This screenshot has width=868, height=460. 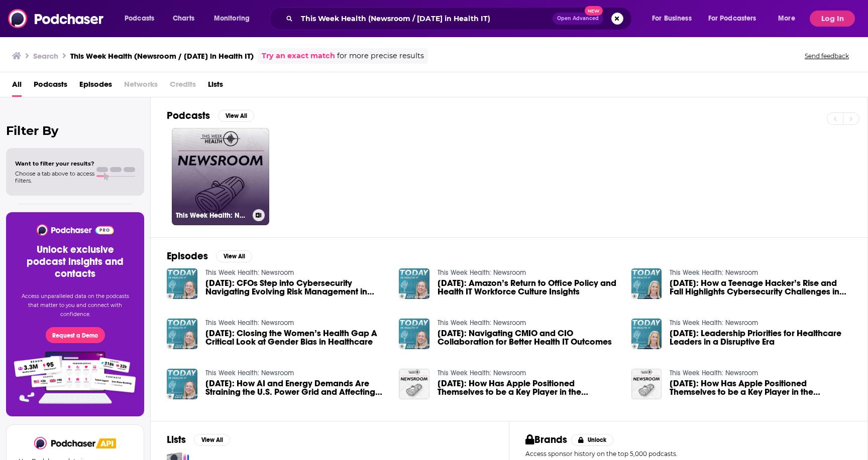 What do you see at coordinates (460, 19) in the screenshot?
I see `div: Search podcasts, credits, & more...` at bounding box center [460, 19].